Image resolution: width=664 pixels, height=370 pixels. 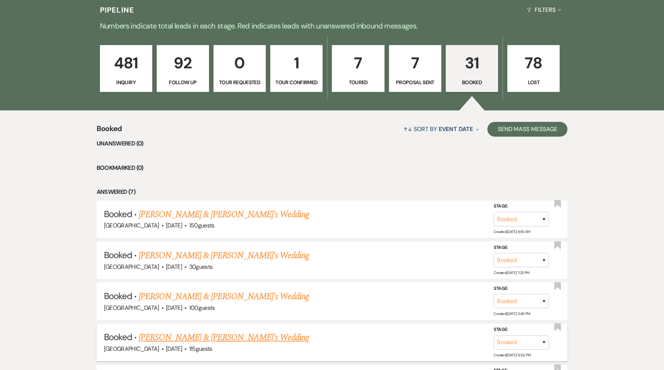 What do you see at coordinates (534, 82) in the screenshot?
I see `p: Lost` at bounding box center [534, 82].